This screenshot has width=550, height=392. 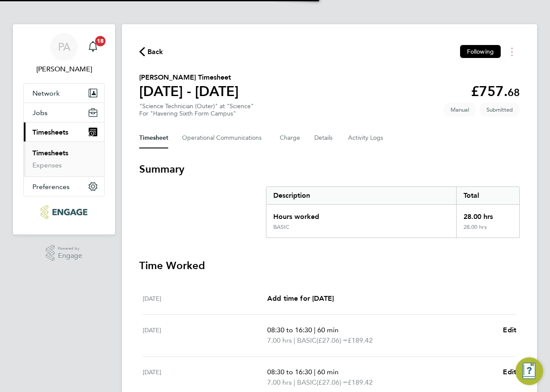 What do you see at coordinates (196, 110) in the screenshot?
I see `div: "Science Technician (Outer)" at "Science"` at bounding box center [196, 110].